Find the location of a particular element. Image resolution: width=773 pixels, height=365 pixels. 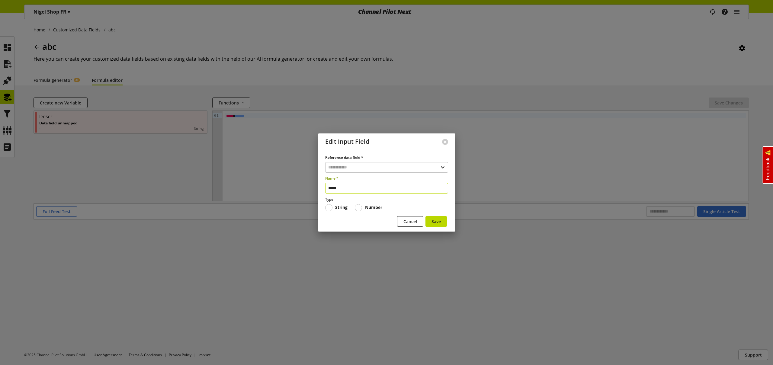

span: Name * is located at coordinates (332, 178).